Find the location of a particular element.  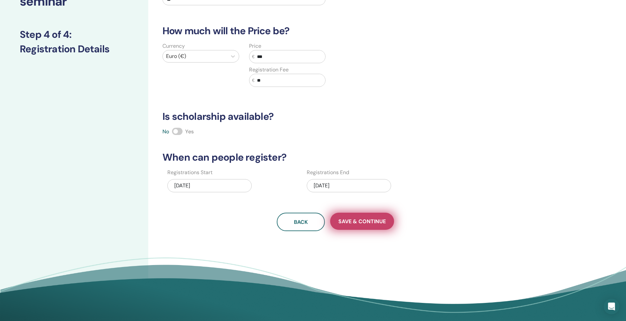

h3: Step 4 of 4 : is located at coordinates (74, 35).